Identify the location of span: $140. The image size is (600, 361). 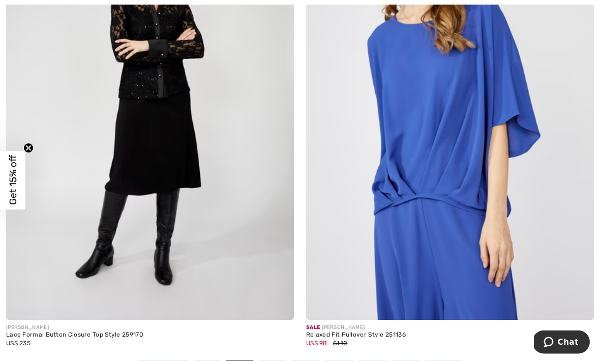
(340, 344).